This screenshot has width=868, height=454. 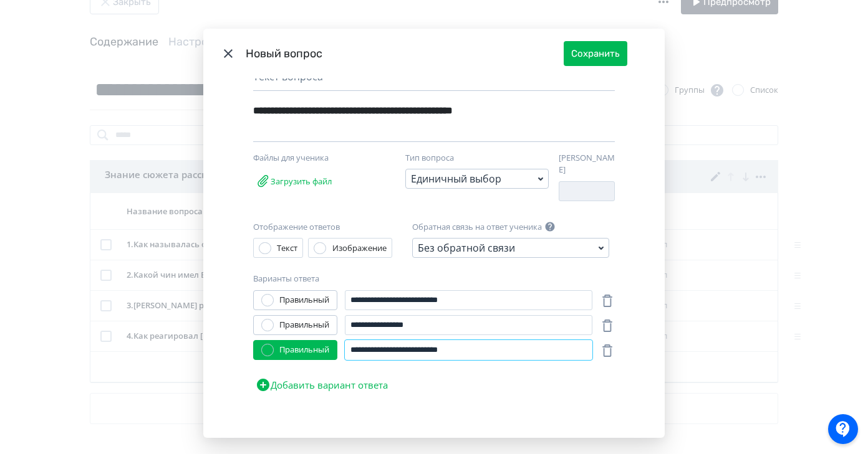 What do you see at coordinates (456, 179) in the screenshot?
I see `div: Единичный выбор` at bounding box center [456, 179].